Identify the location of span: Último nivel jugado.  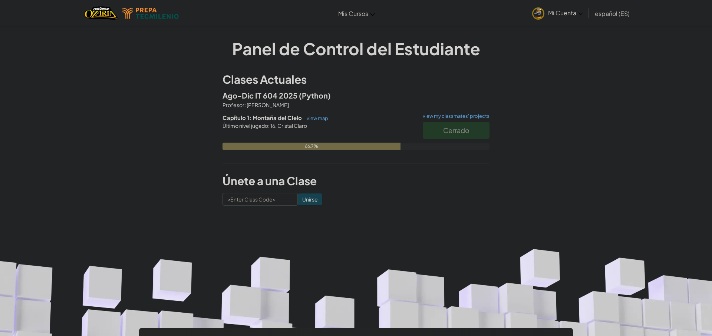
(245, 126).